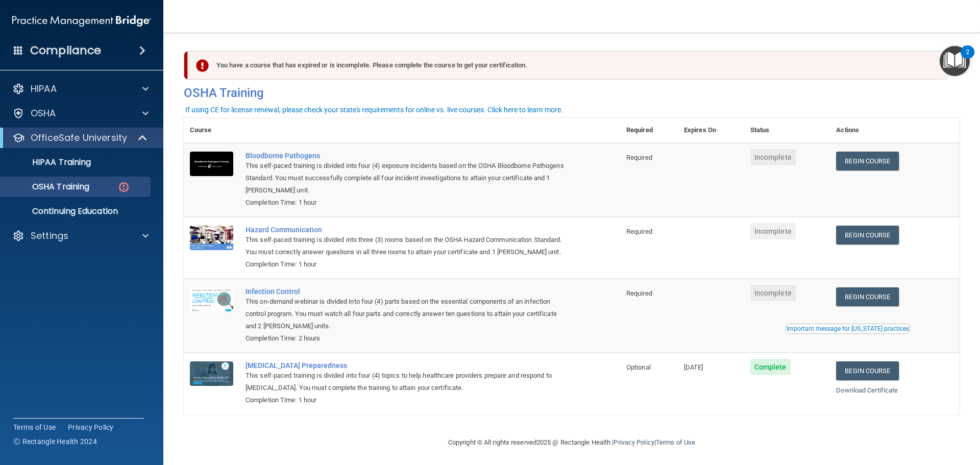 The width and height of the screenshot is (980, 465). I want to click on span: Complete, so click(770, 367).